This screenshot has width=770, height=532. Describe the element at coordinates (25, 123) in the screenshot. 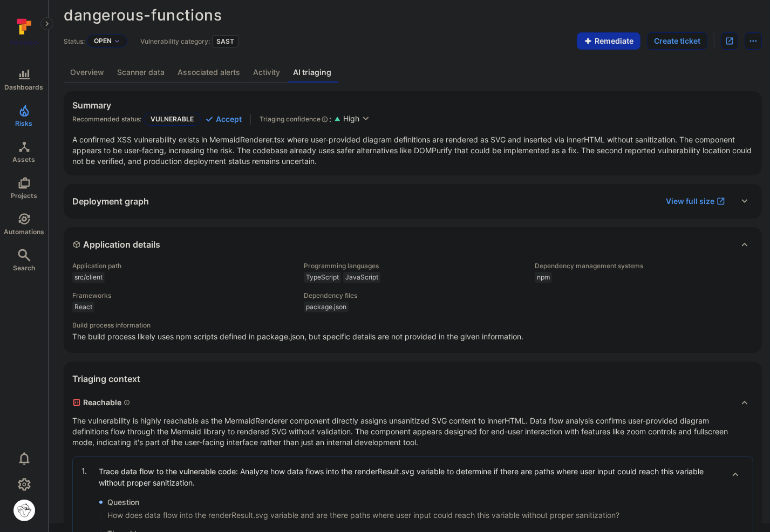

I see `span: Risks` at that location.